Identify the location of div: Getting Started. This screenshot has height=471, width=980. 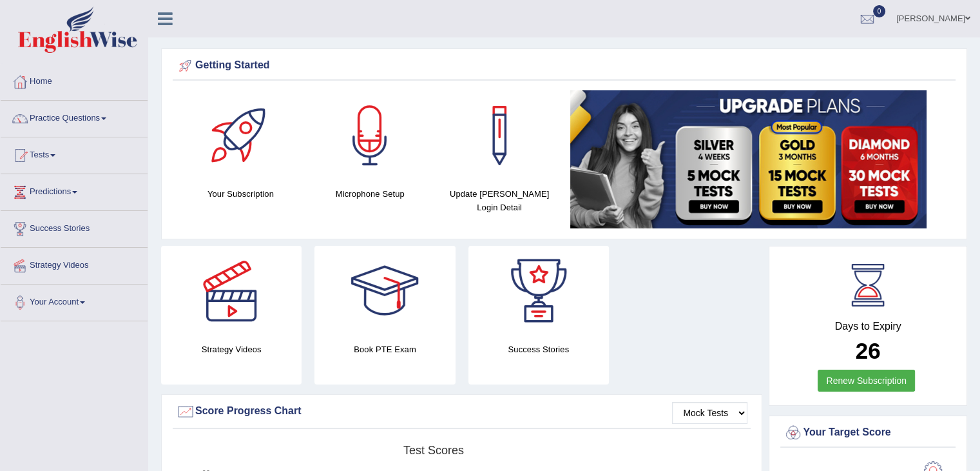
(564, 66).